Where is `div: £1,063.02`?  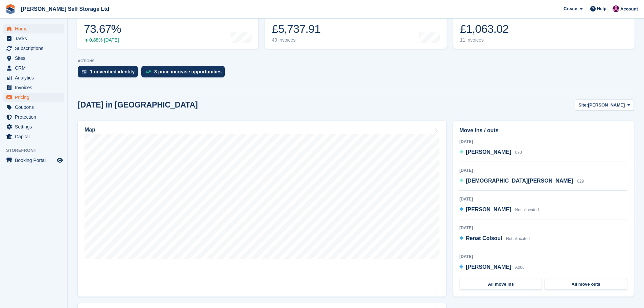 div: £1,063.02 is located at coordinates (484, 29).